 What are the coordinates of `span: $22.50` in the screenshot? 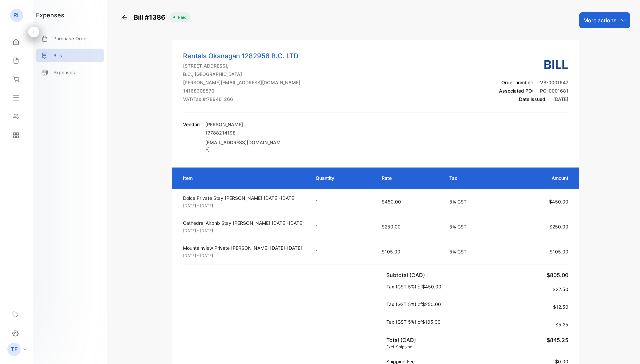 It's located at (561, 290).